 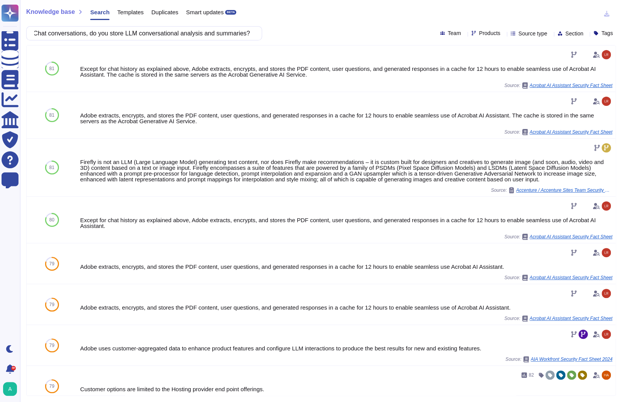 I want to click on div: Customer options are limited to the Hosting provider end point offerings., so click(x=346, y=389).